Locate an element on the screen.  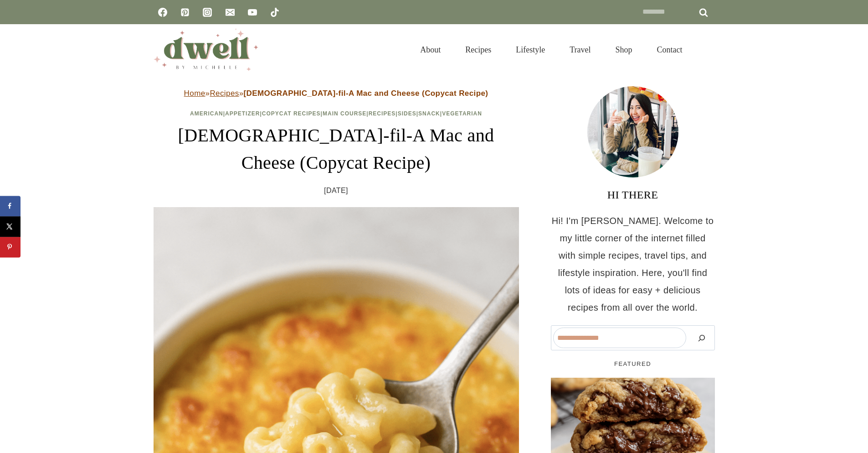
button: Search is located at coordinates (702, 337).